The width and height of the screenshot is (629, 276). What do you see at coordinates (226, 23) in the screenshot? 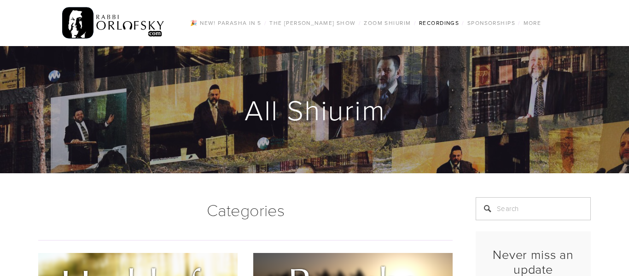
I see `a: 🎉 NEW! Parasha in 5` at bounding box center [226, 23].